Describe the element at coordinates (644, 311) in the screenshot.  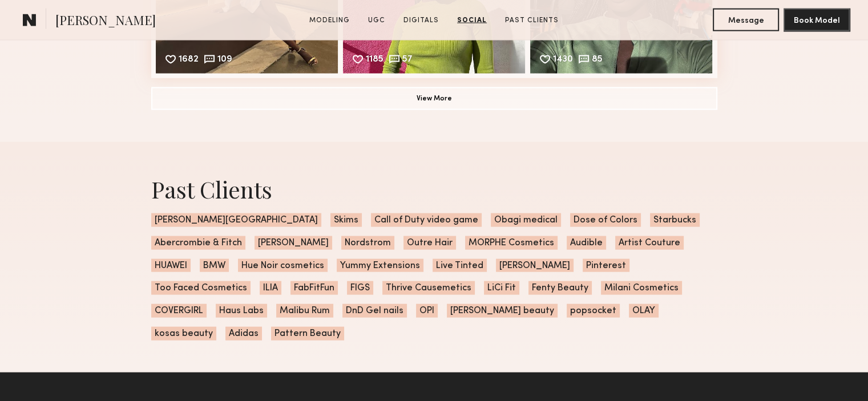
I see `span: OLAY` at that location.